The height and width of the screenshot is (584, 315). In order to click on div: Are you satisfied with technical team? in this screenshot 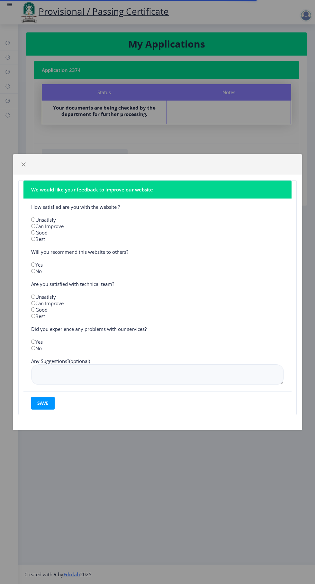, I will do `click(157, 284)`.